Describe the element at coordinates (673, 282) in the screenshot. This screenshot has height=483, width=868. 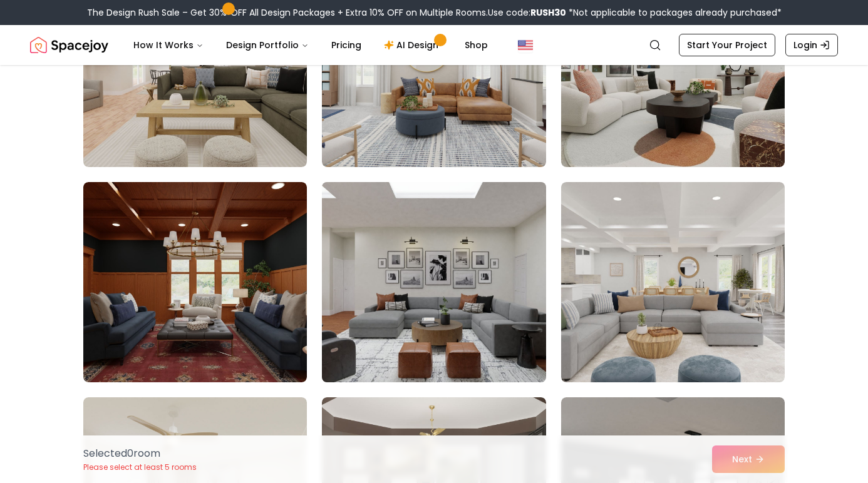
I see `img: Room room-9` at that location.